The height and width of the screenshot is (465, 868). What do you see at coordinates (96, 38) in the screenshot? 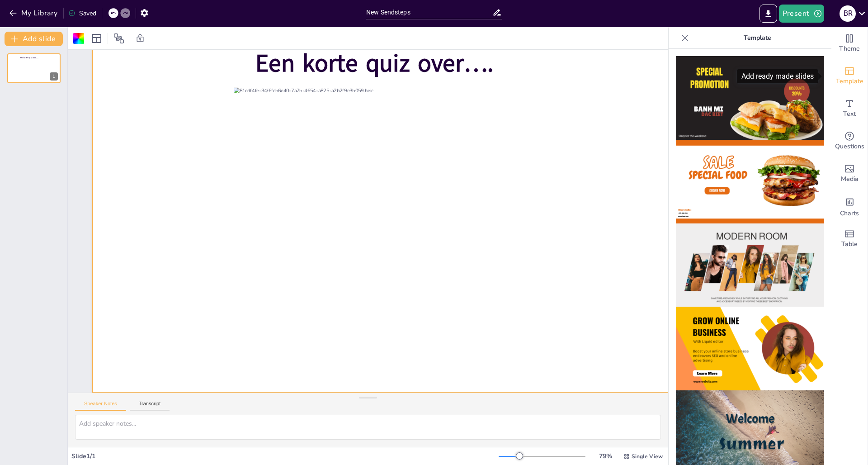
I see `div: Layout` at bounding box center [96, 38].